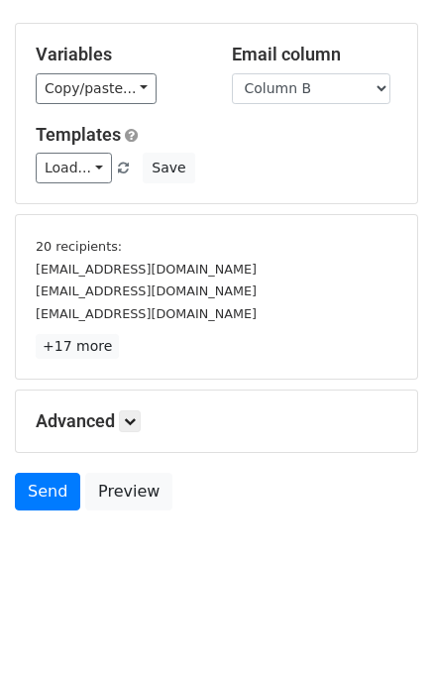 The image size is (433, 676). What do you see at coordinates (48, 491) in the screenshot?
I see `a: Send` at bounding box center [48, 491].